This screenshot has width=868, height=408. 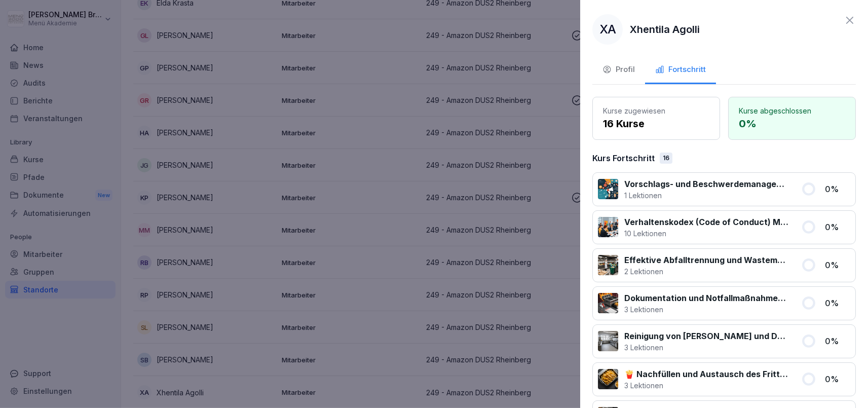 I want to click on p: Kurs Fortschritt, so click(x=623, y=158).